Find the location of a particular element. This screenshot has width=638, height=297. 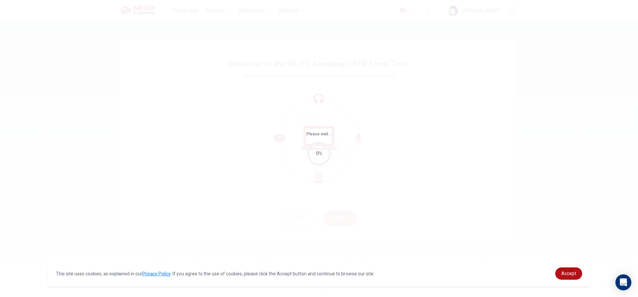

div: Open Intercom Messenger is located at coordinates (623, 282).